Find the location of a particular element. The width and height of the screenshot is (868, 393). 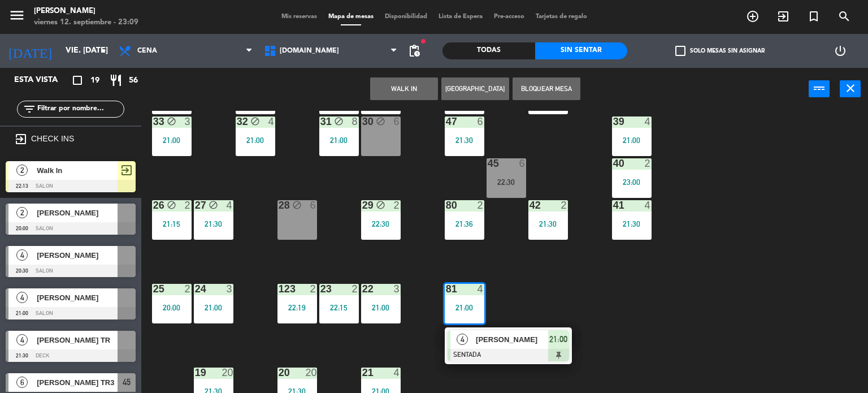

div: viernes 12. septiembre - 23:09 is located at coordinates (86, 23).